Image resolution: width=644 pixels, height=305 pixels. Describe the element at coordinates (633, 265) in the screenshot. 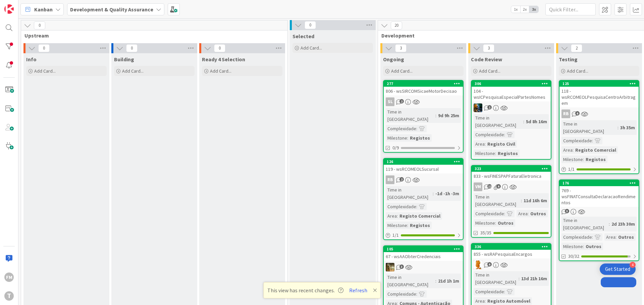

I see `div: 4` at that location.